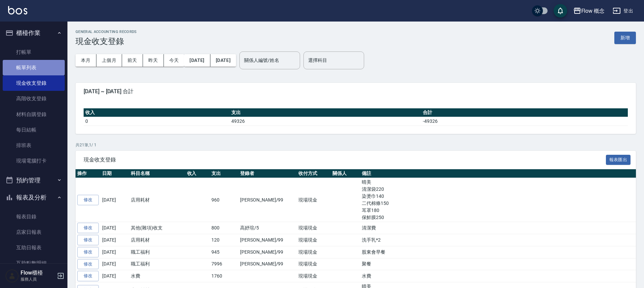 The height and width of the screenshot is (288, 644). I want to click on button: 新增, so click(625, 38).